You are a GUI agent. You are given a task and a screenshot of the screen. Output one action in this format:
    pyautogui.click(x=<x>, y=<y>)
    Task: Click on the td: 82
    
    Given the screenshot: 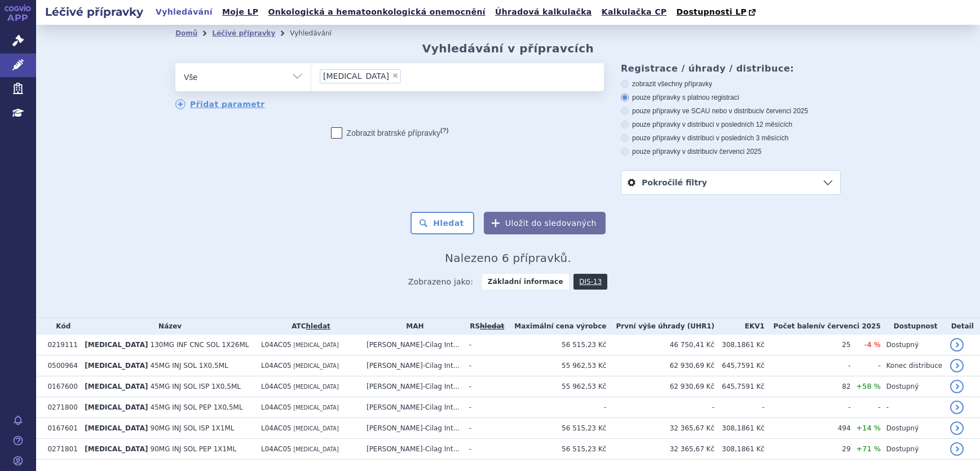 What is the action you would take?
    pyautogui.click(x=808, y=387)
    